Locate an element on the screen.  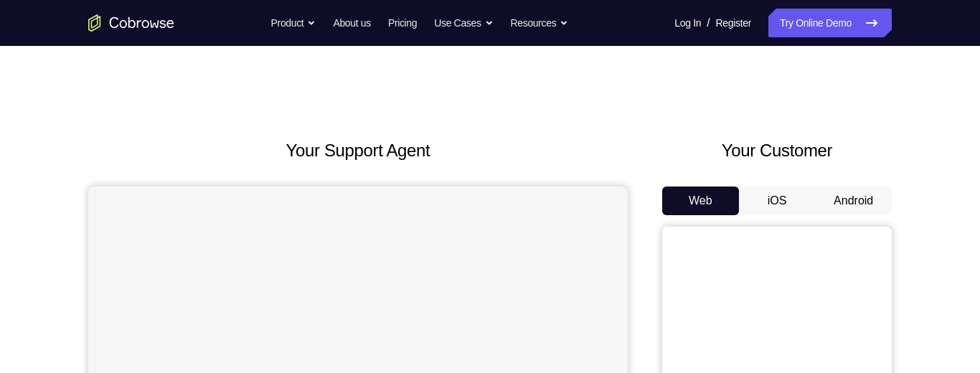
button: iOS is located at coordinates (777, 201).